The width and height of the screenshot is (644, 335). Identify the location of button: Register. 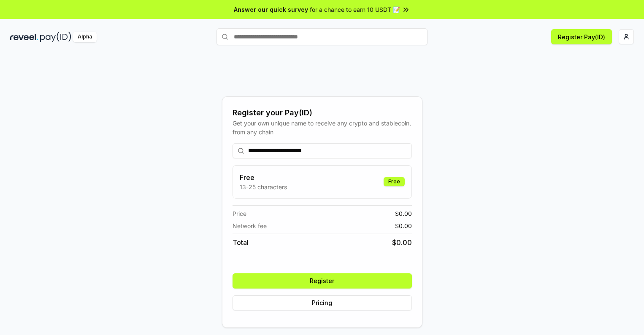
(322, 281).